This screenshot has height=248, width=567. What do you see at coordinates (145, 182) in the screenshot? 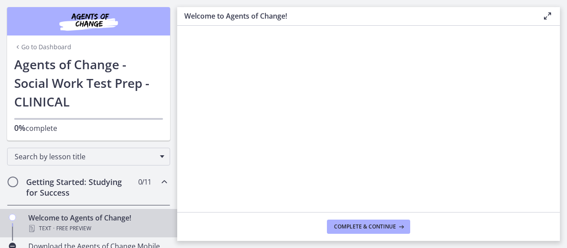
I see `span: 0 / 11` at bounding box center [145, 182].